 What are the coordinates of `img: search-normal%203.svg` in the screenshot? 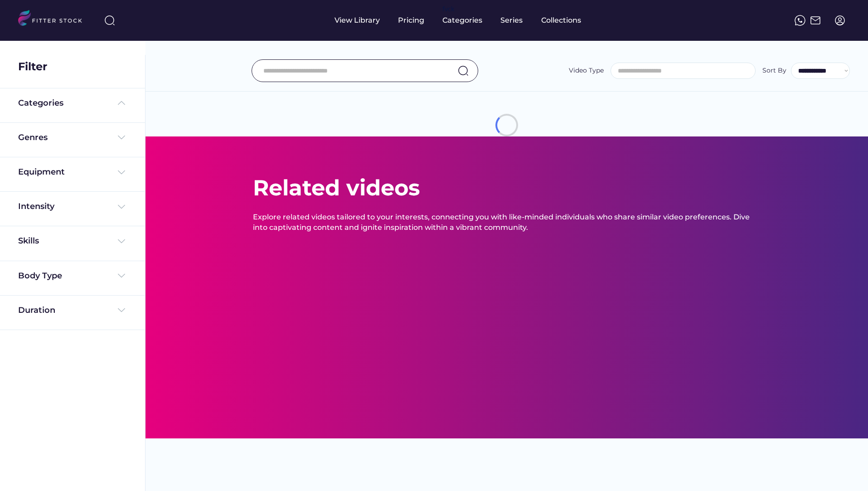 It's located at (110, 20).